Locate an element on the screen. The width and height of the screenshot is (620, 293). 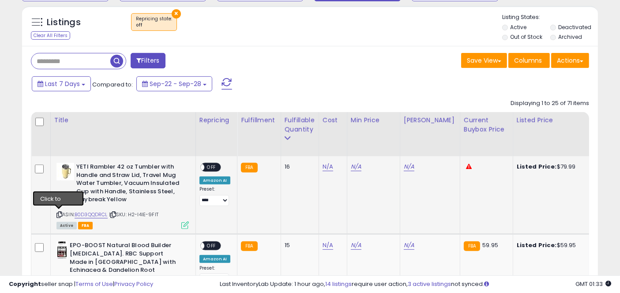
span: Compared to: is located at coordinates (113, 84).